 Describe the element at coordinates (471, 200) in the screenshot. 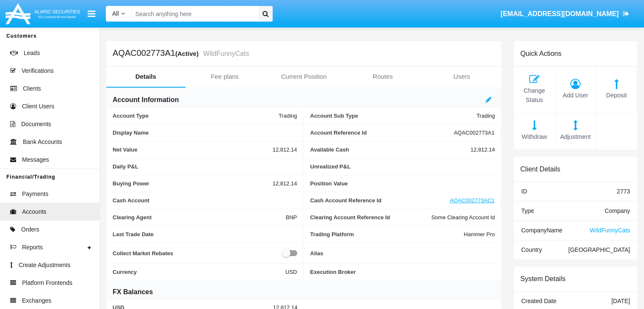

I see `u: AQAC002773AC1` at that location.